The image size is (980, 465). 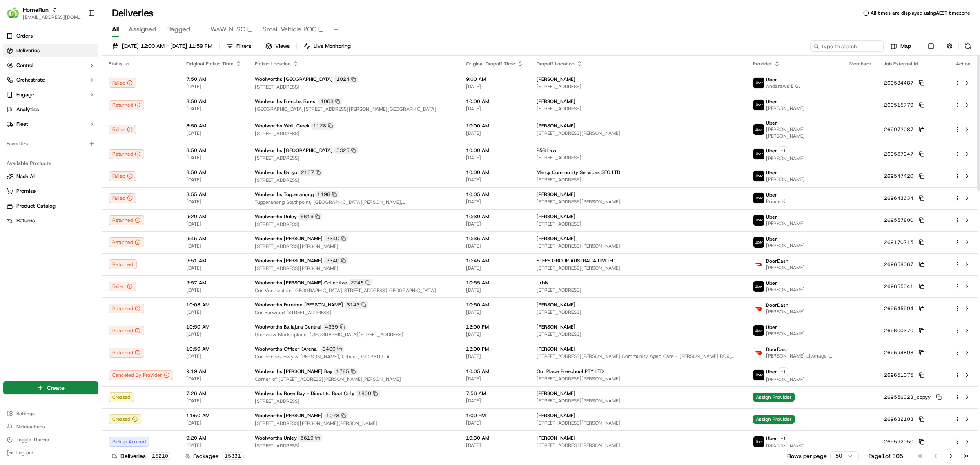 I want to click on span: 8:50 AM, so click(x=214, y=150).